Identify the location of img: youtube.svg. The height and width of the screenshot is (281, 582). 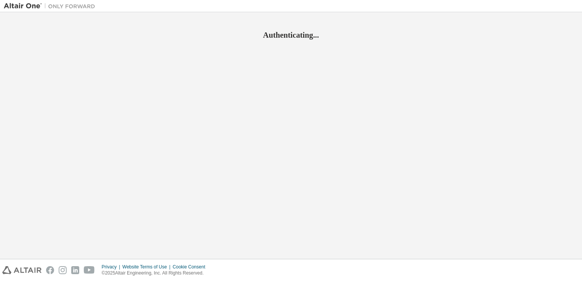
(89, 270).